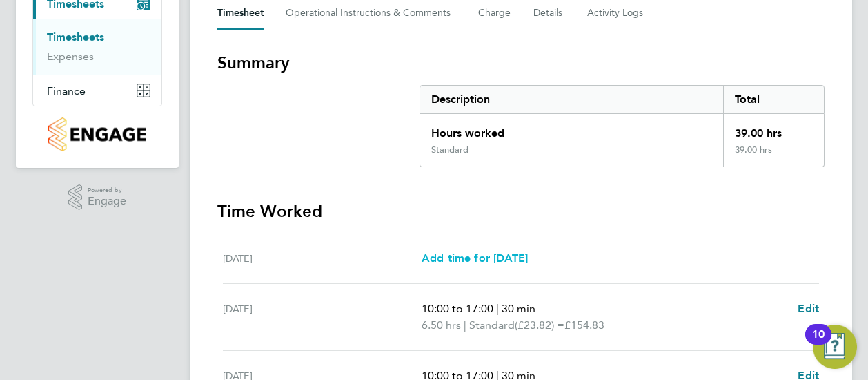 This screenshot has height=380, width=868. I want to click on a: Edit, so click(808, 308).